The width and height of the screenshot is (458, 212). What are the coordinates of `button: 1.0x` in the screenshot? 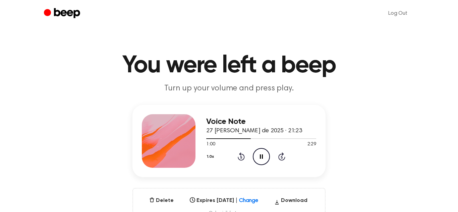 It's located at (211, 157).